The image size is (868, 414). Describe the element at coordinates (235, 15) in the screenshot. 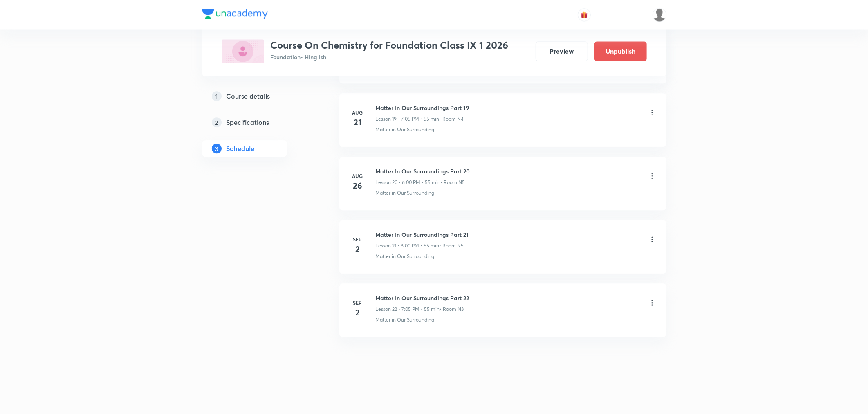

I see `a: Company Logo` at that location.